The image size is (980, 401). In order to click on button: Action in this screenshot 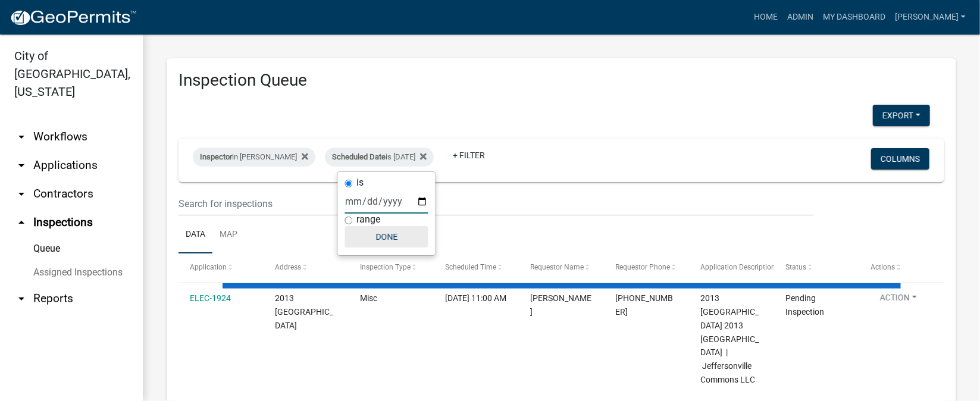, I will do `click(898, 300)`.